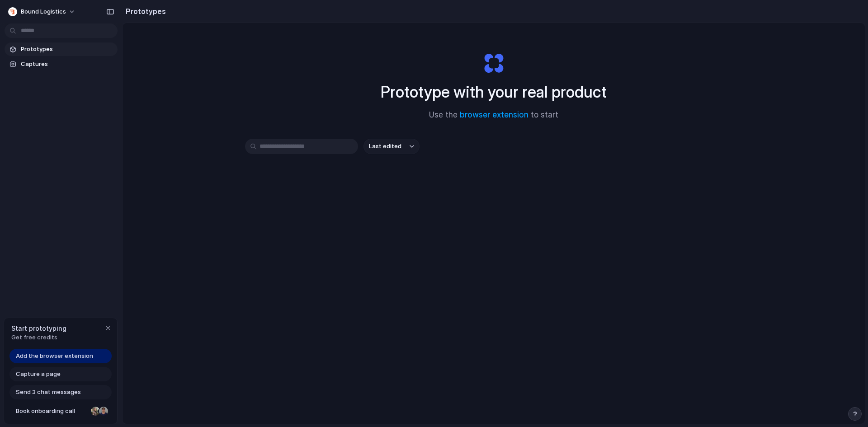 This screenshot has width=868, height=427. What do you see at coordinates (39, 338) in the screenshot?
I see `span: Get free credits` at bounding box center [39, 338].